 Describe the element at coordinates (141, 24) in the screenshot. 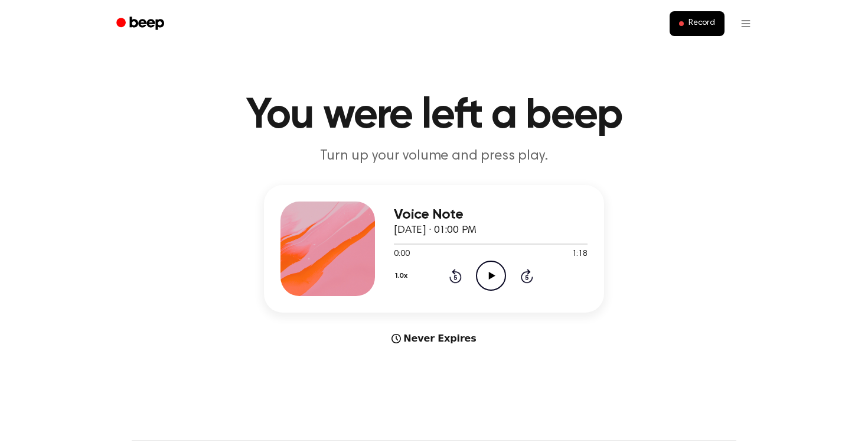

I see `a: Beep` at that location.